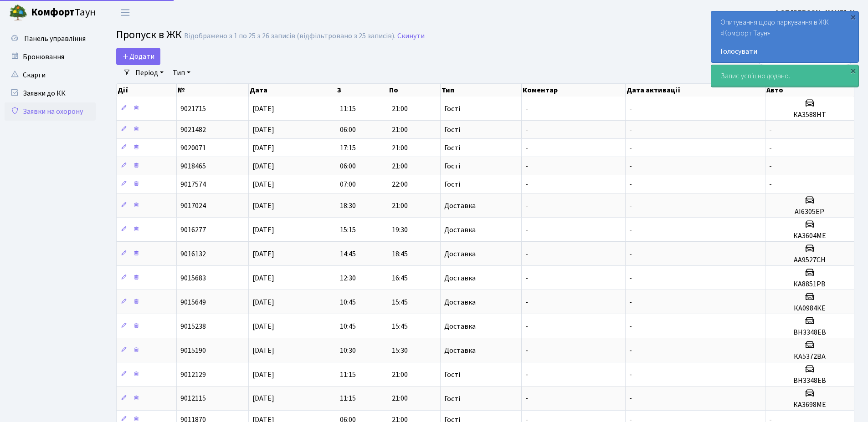  What do you see at coordinates (400, 351) in the screenshot?
I see `span: 15:30` at bounding box center [400, 351].